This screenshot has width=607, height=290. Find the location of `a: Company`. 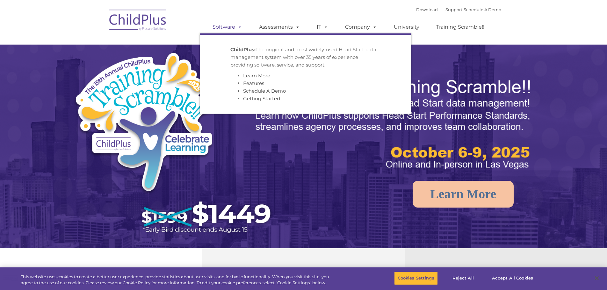

a: Company is located at coordinates (361, 27).